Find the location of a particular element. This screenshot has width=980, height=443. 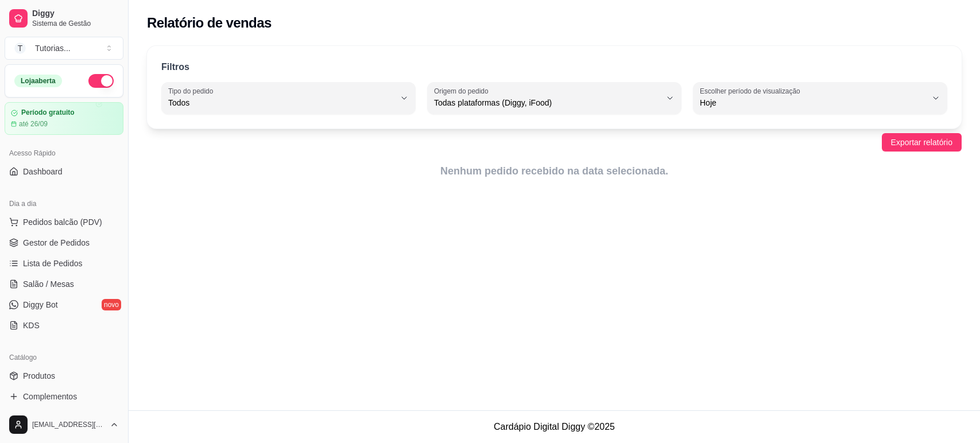

span: Sistema de Gestão is located at coordinates (75, 24).